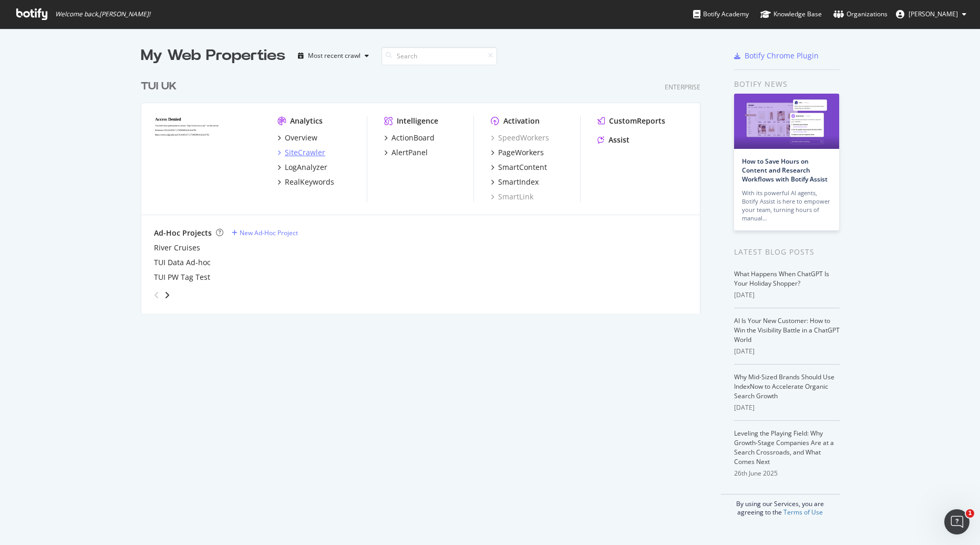 This screenshot has width=980, height=545. I want to click on div: TUI PW Tag Test, so click(182, 277).